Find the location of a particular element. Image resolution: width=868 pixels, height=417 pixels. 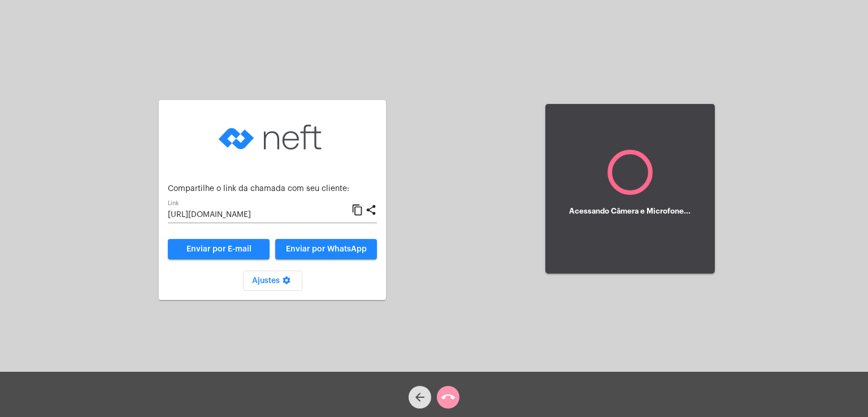

mat-icon: arrow_back is located at coordinates (420, 397).